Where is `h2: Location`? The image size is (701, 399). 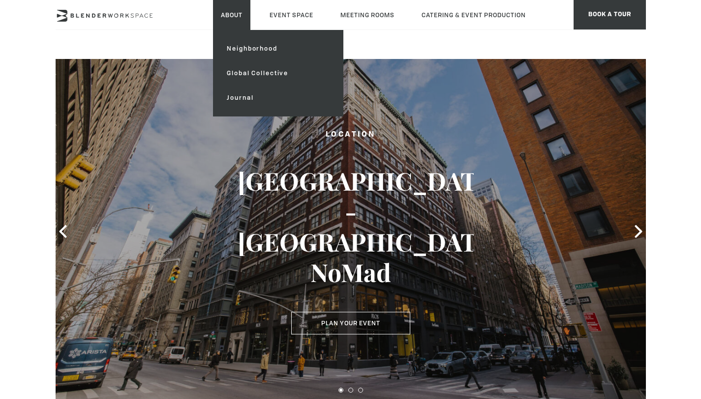
h2: Location is located at coordinates (351, 135).